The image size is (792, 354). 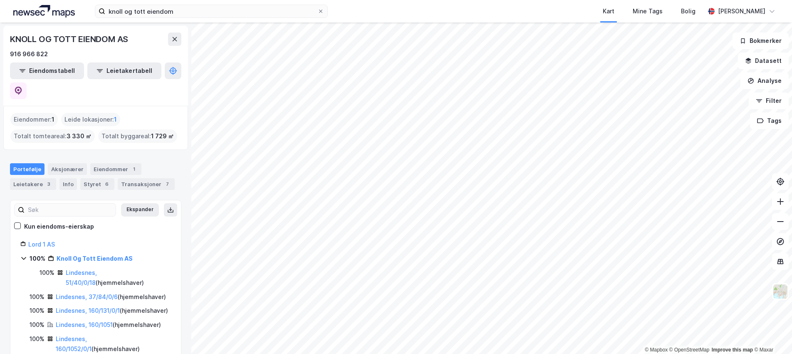 What do you see at coordinates (68, 184) in the screenshot?
I see `div: Info` at bounding box center [68, 184].